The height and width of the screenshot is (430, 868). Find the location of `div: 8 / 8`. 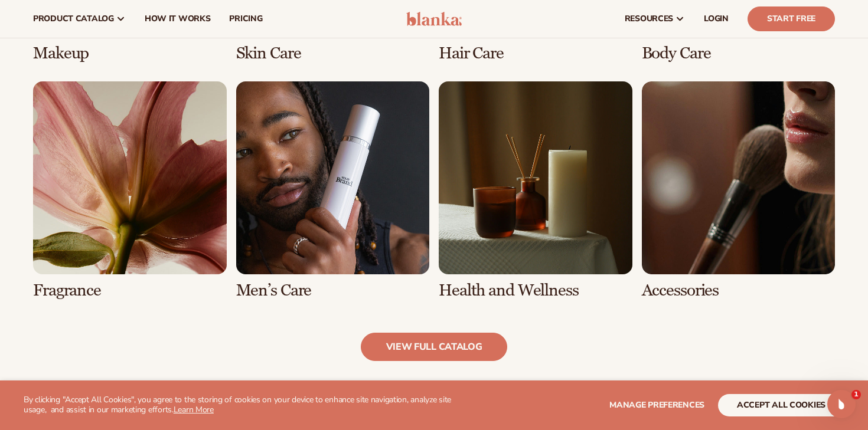

div: 8 / 8 is located at coordinates (738, 191).